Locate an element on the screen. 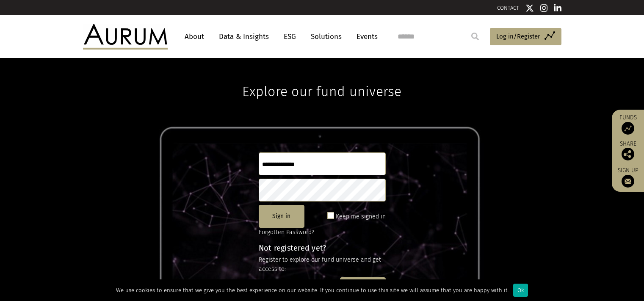 This screenshot has width=644, height=301. label: Keep me signed in is located at coordinates (361, 217).